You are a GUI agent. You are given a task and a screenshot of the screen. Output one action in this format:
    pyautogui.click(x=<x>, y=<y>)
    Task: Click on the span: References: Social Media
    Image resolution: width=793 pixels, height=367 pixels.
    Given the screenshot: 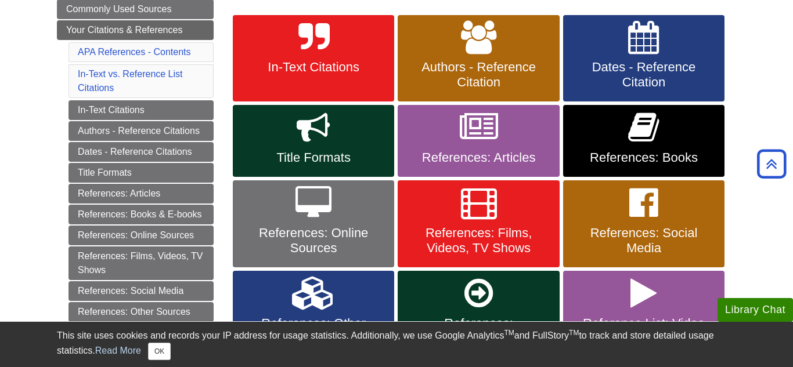 What is the action you would take?
    pyautogui.click(x=644, y=241)
    